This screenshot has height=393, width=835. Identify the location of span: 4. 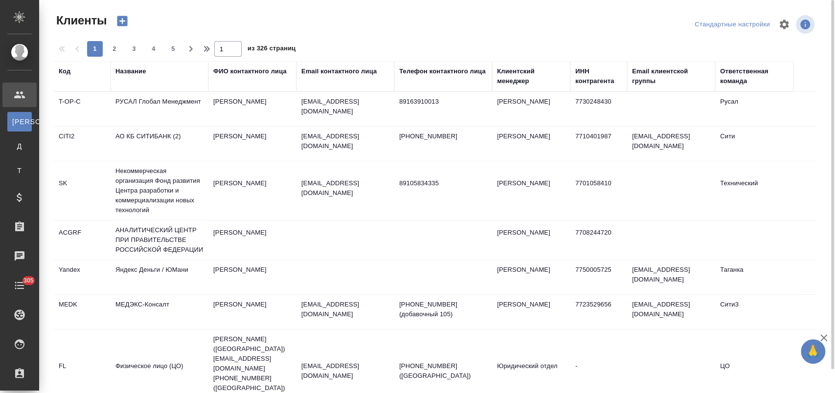
(154, 49).